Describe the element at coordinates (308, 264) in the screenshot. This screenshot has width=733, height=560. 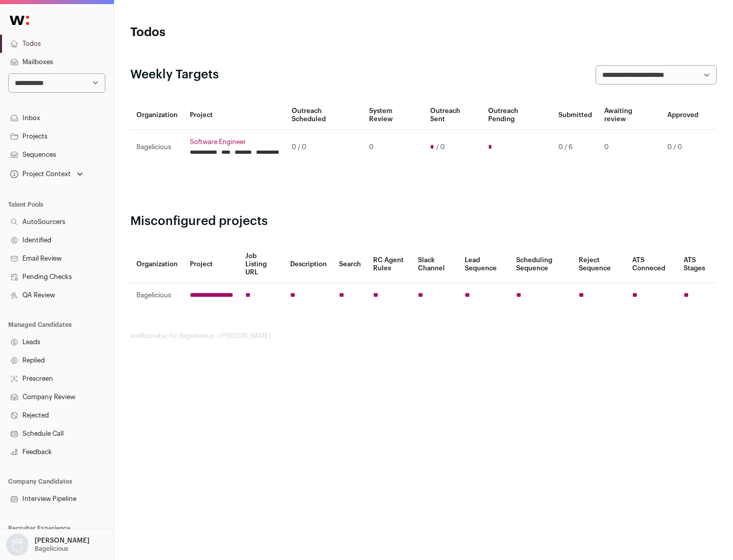
I see `th: Description` at that location.